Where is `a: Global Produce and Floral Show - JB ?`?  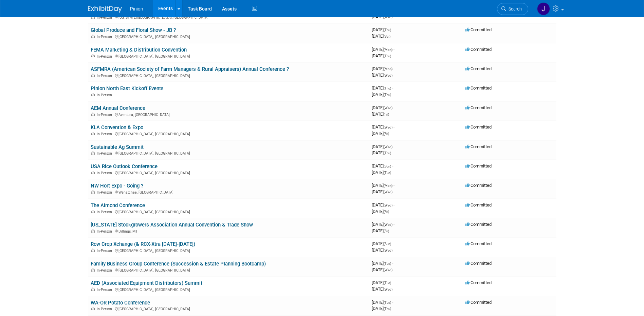
a: Global Produce and Floral Show - JB ? is located at coordinates (133, 30).